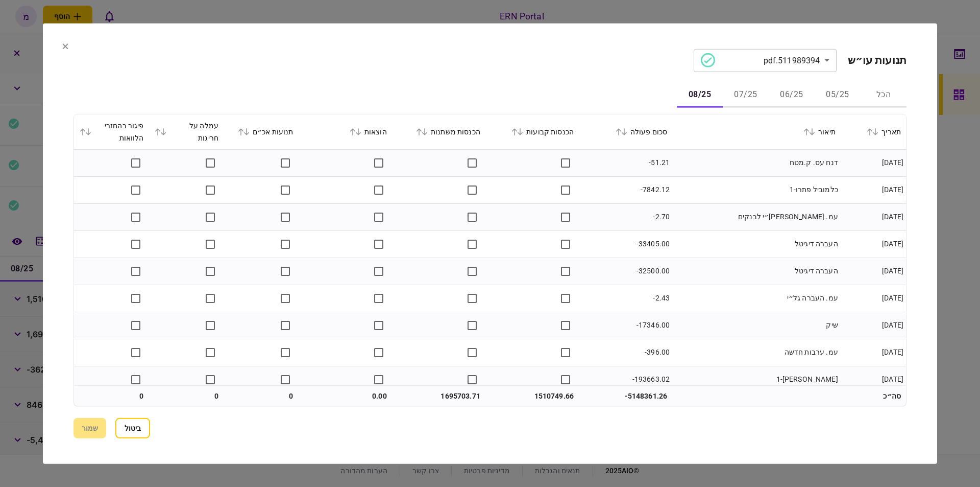 The image size is (980, 487). Describe the element at coordinates (186, 131) in the screenshot. I see `div: עמלה על חריגות` at that location.